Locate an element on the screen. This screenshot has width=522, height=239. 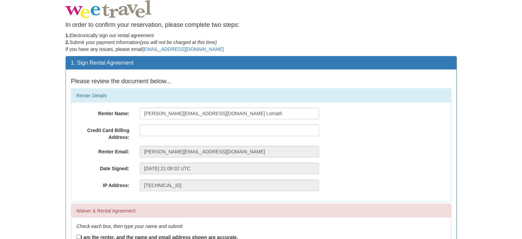
p: Electronically sign our rental agreement Submit your payment information If you have any issues, ... is located at coordinates (261, 42).